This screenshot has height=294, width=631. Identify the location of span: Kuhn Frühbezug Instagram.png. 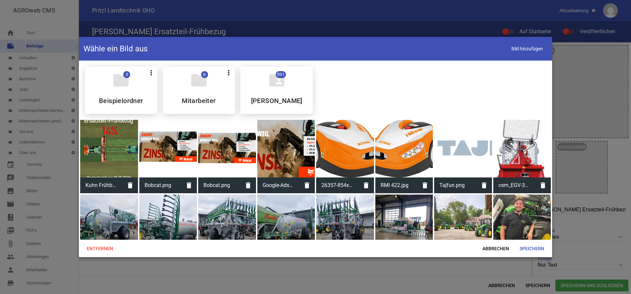
(101, 185).